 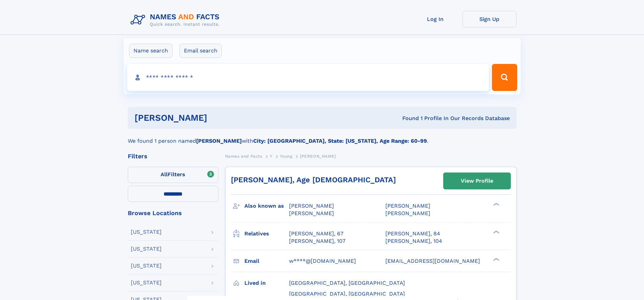 I want to click on div: Filters, so click(x=173, y=156).